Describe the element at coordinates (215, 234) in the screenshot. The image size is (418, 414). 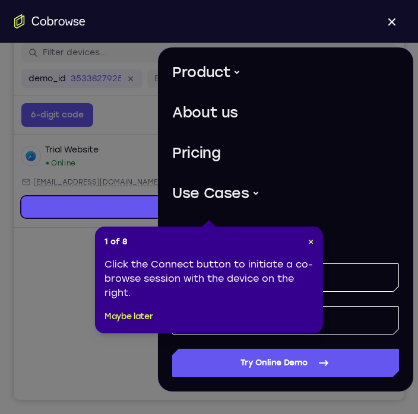
I see `button: Resources` at that location.